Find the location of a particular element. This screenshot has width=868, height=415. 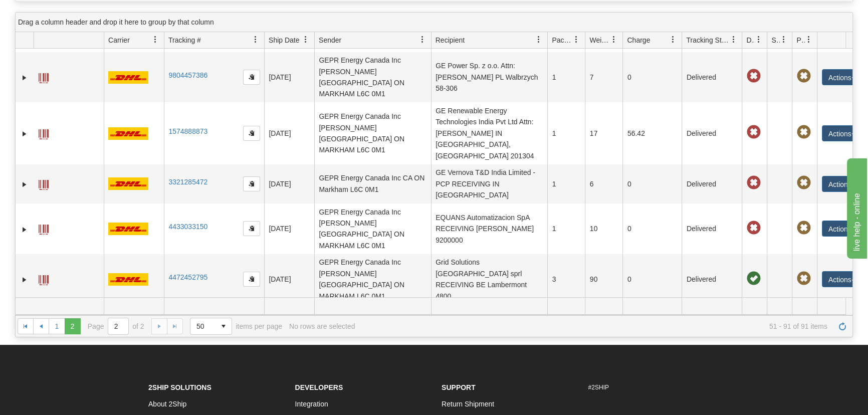

td: 7 is located at coordinates (603, 77).